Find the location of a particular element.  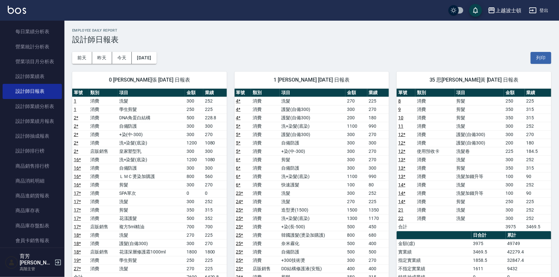

a: 設計師業績月報表 is located at coordinates (32, 121).